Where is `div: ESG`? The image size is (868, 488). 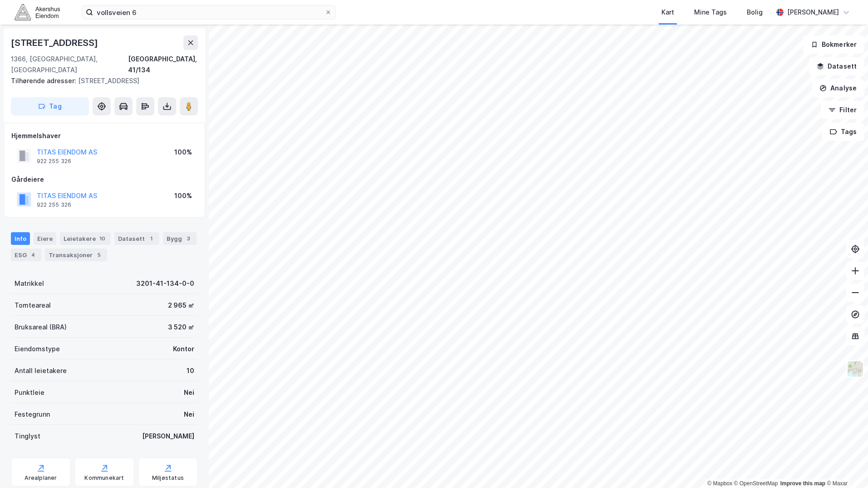
div: ESG is located at coordinates (26, 255).